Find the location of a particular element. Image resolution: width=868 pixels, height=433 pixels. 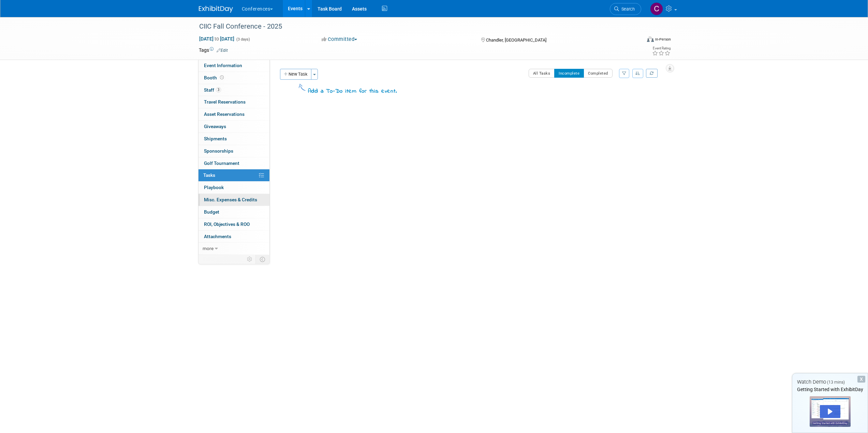

td: Tags is located at coordinates (213, 50).